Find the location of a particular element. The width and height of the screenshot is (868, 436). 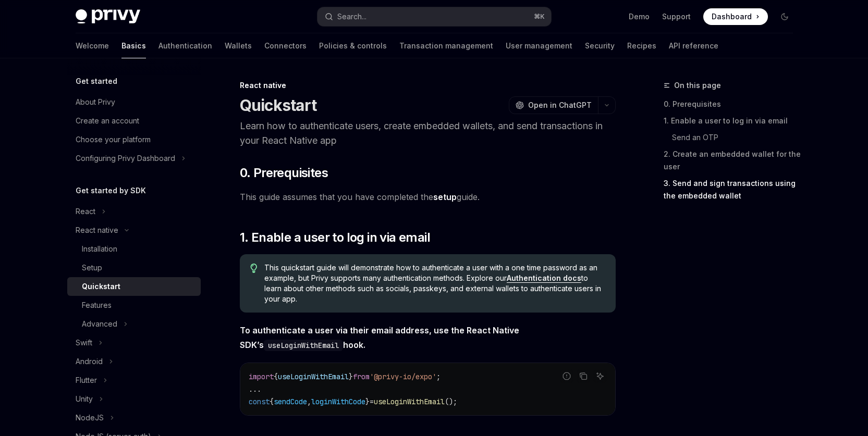

span: This guide assumes that you have completed the guide. is located at coordinates (428, 197).